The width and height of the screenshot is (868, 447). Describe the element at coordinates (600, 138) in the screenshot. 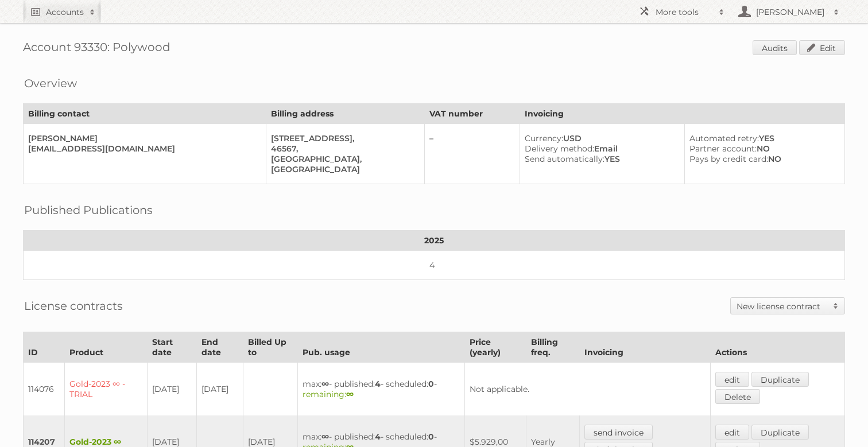

I see `div: USD` at that location.